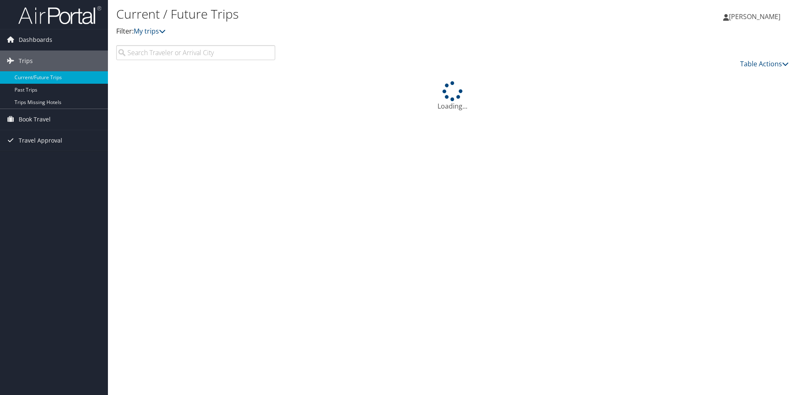 The width and height of the screenshot is (797, 395). What do you see at coordinates (26, 61) in the screenshot?
I see `span: Trips` at bounding box center [26, 61].